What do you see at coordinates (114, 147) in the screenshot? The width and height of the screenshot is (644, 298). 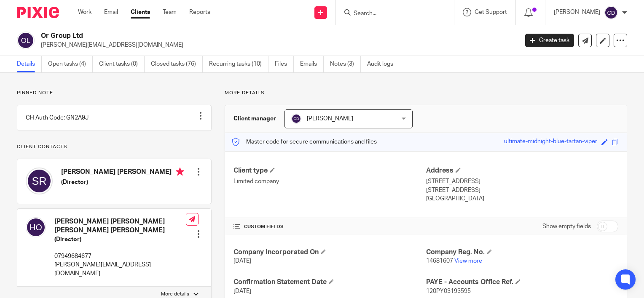 I see `p: Client contacts` at bounding box center [114, 147].